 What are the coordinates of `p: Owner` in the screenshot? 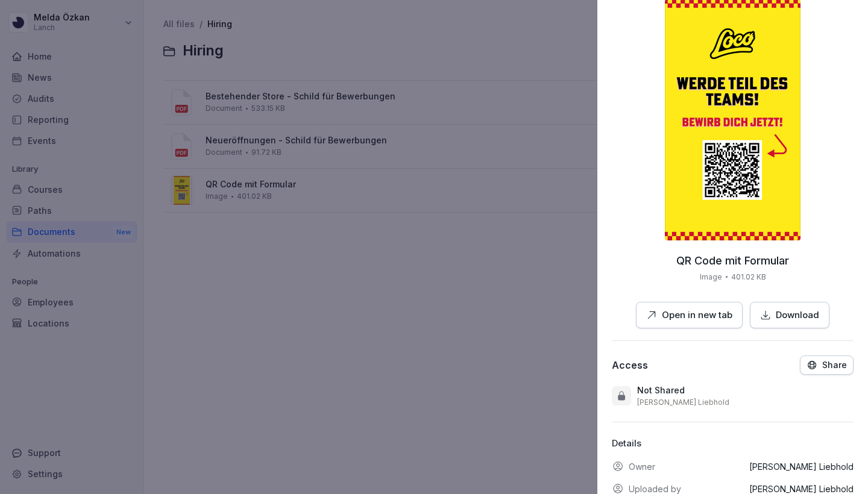 It's located at (642, 466).